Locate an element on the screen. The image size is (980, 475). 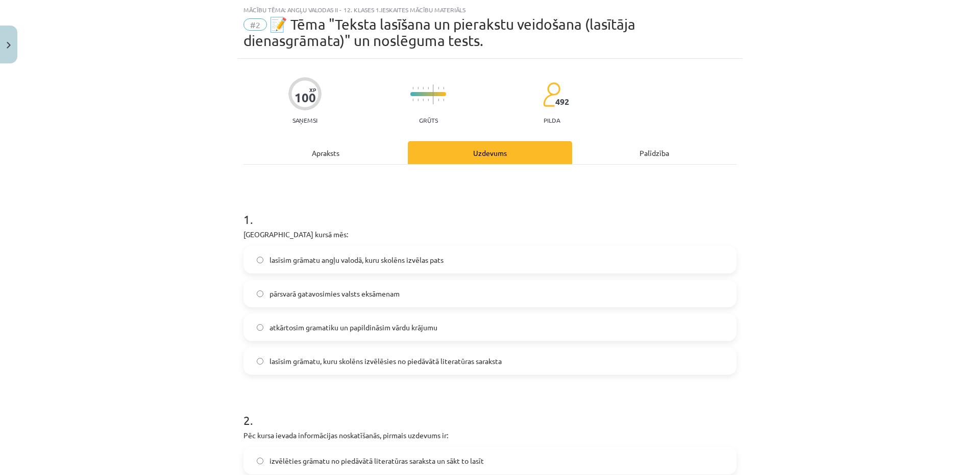
p: pilda is located at coordinates (552, 120).